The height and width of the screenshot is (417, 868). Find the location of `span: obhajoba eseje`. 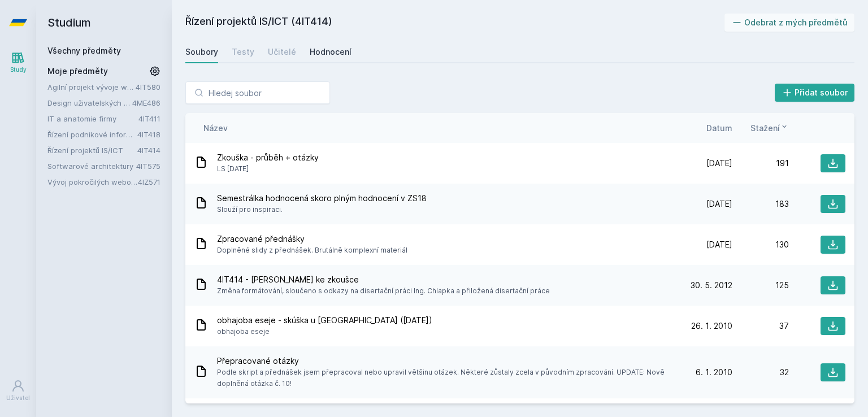

span: obhajoba eseje is located at coordinates (324, 331).